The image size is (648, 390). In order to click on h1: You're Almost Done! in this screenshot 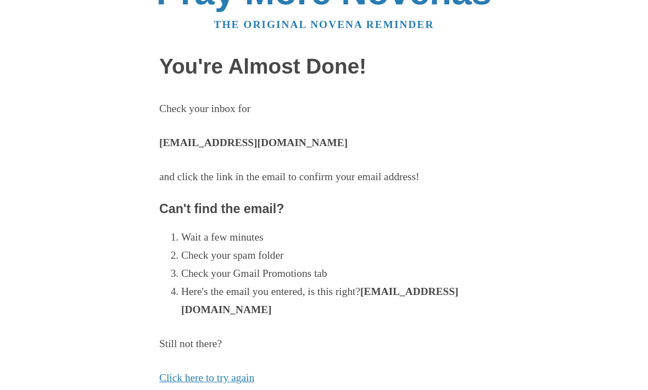, I will do `click(324, 66)`.